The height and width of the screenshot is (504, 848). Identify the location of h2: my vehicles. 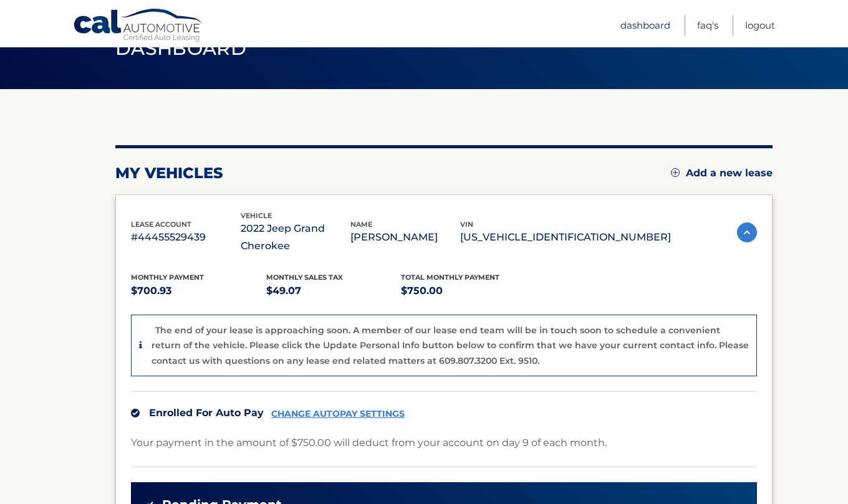
(169, 174).